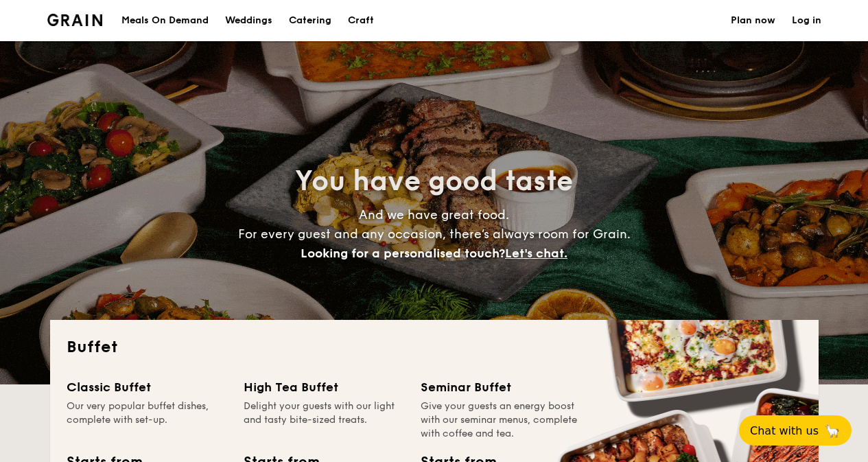  What do you see at coordinates (784, 431) in the screenshot?
I see `span: Chat with us` at bounding box center [784, 431].